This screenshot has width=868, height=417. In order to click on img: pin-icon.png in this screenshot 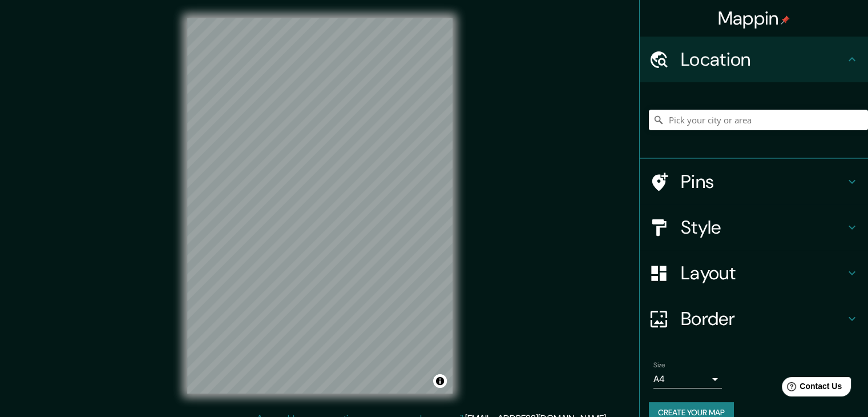, I will do `click(785, 20)`.